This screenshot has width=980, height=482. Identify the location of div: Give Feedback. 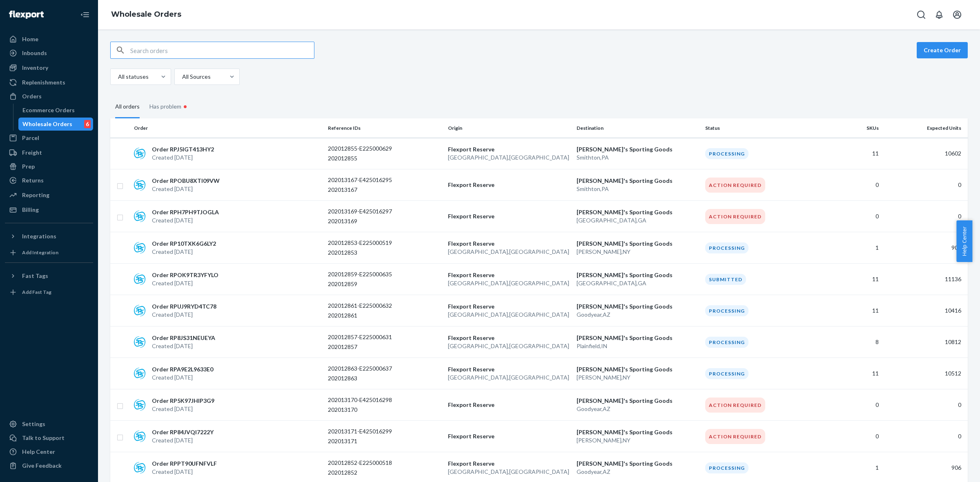
(42, 466).